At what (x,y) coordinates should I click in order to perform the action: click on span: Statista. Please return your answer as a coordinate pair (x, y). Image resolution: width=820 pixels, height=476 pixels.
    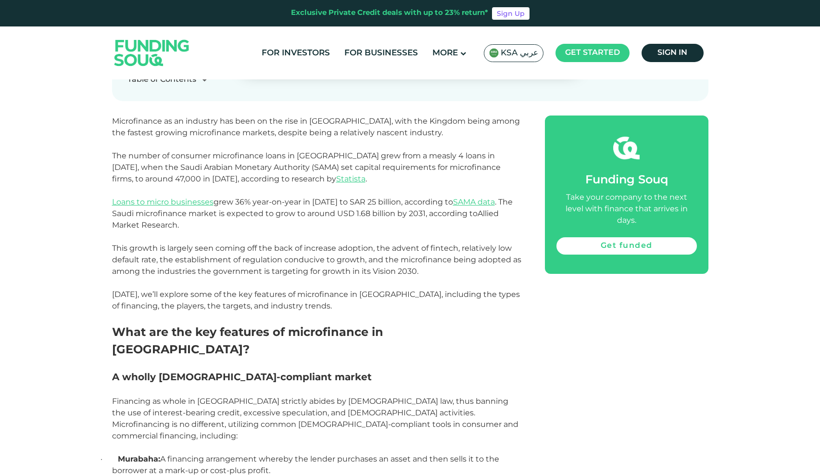
    Looking at the image, I should click on (351, 178).